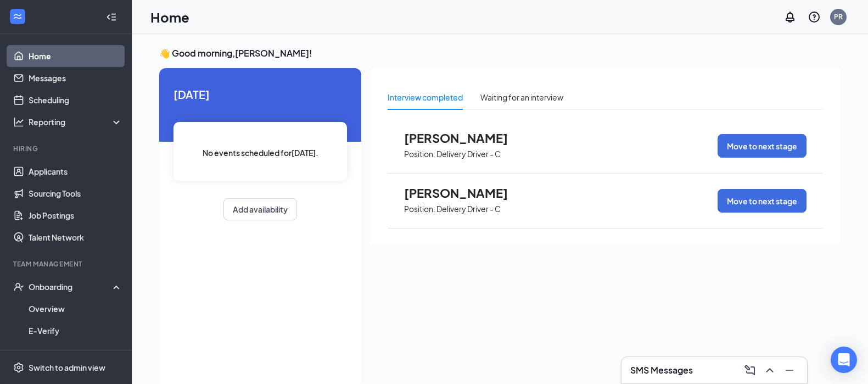 The height and width of the screenshot is (384, 868). I want to click on div: Onboarding, so click(71, 287).